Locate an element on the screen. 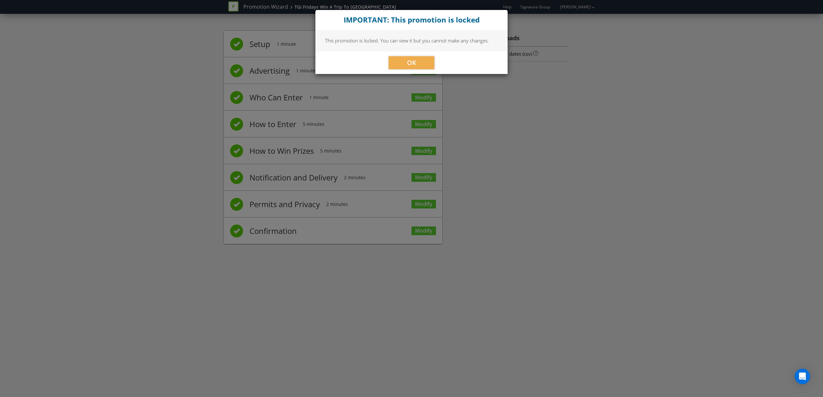 This screenshot has width=823, height=397. div: Close is located at coordinates (411, 20).